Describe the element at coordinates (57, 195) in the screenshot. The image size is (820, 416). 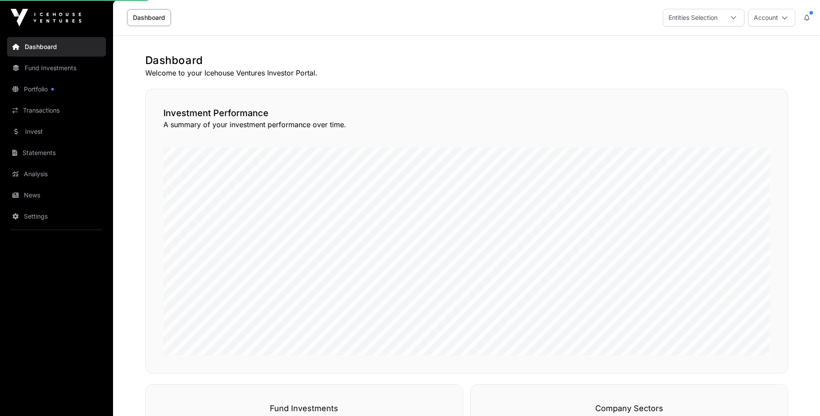
I see `a: News` at that location.